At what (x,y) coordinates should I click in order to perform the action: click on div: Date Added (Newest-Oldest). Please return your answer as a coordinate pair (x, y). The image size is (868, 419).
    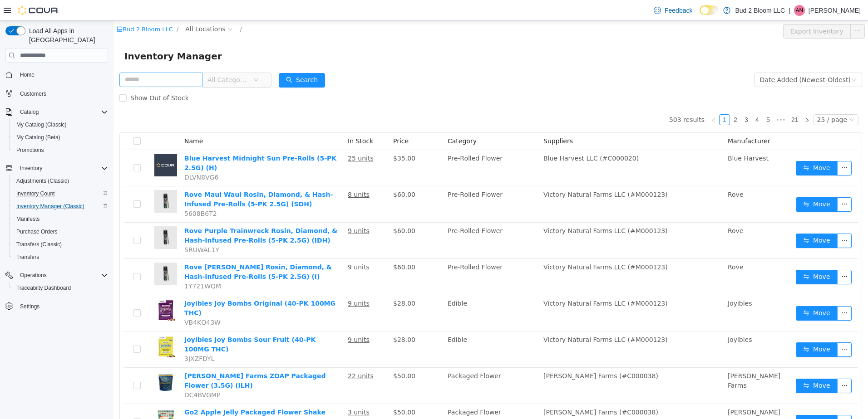
    Looking at the image, I should click on (692, 59).